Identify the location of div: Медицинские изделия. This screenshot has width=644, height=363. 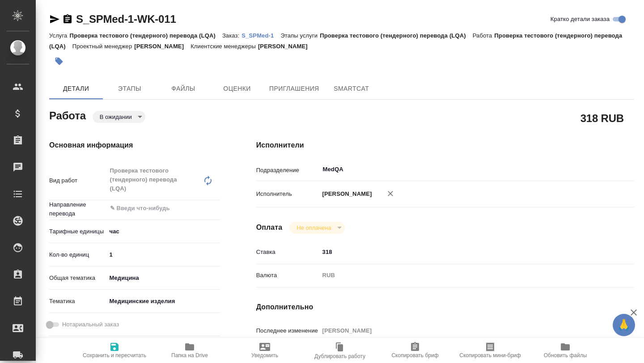
(163, 301).